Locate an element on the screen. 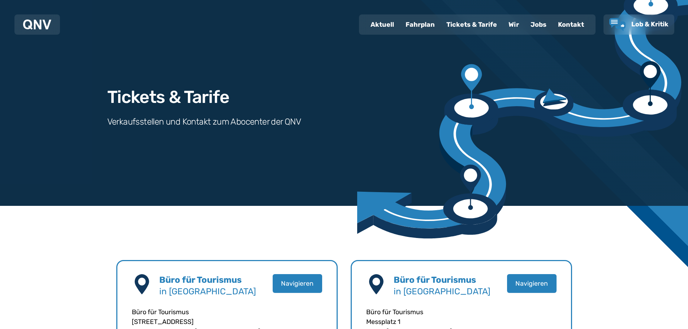 Image resolution: width=688 pixels, height=329 pixels. a: Lob & Kritik is located at coordinates (639, 25).